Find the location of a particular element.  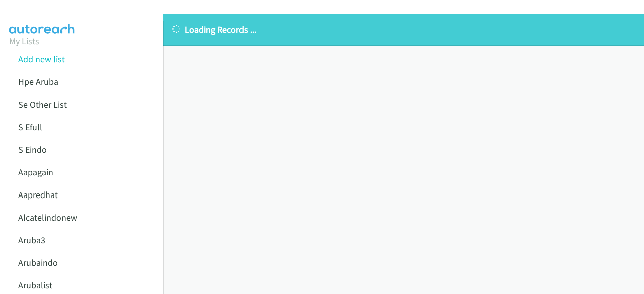

a: Aruba3 is located at coordinates (31, 240).